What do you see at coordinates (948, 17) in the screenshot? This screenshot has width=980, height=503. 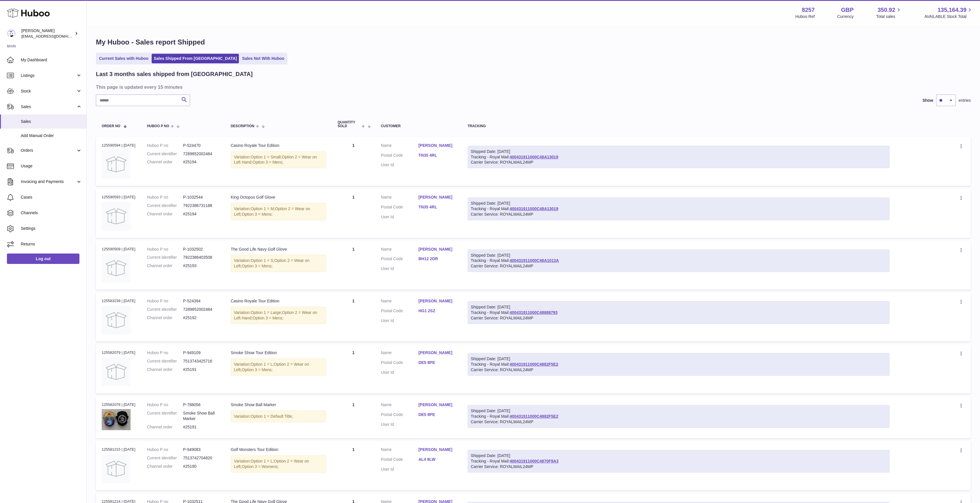 I see `span: AVAILABLE Stock Total` at bounding box center [948, 17].